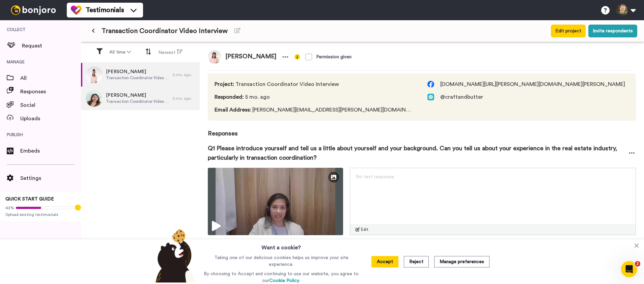 This screenshot has width=644, height=284. I want to click on div: Permission given, so click(334, 57).